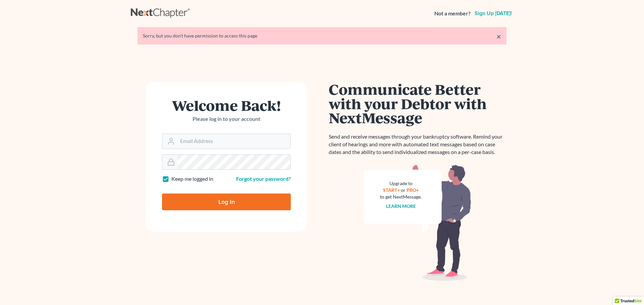 The width and height of the screenshot is (644, 305). I want to click on div: to get NextMessage., so click(401, 197).